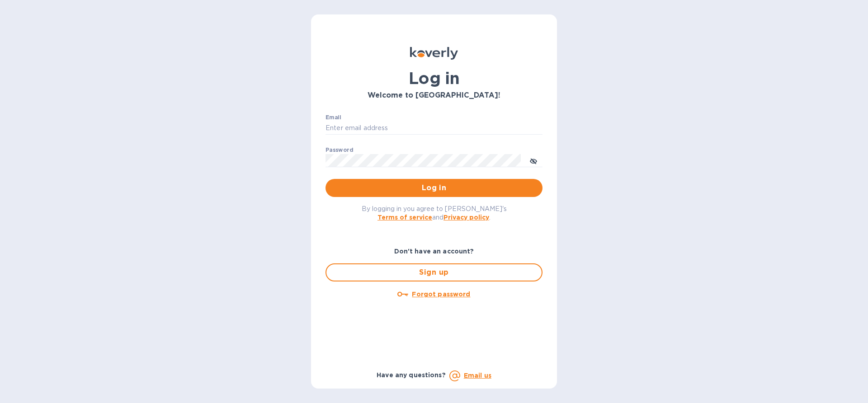 The width and height of the screenshot is (868, 403). What do you see at coordinates (533, 161) in the screenshot?
I see `button: toggle password visibility` at bounding box center [533, 161].